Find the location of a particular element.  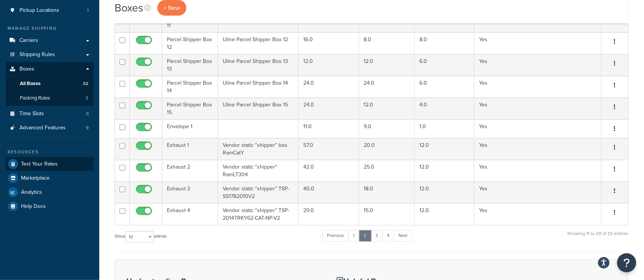

td: Vendor static "shipper" box RamCatY is located at coordinates (259, 149).